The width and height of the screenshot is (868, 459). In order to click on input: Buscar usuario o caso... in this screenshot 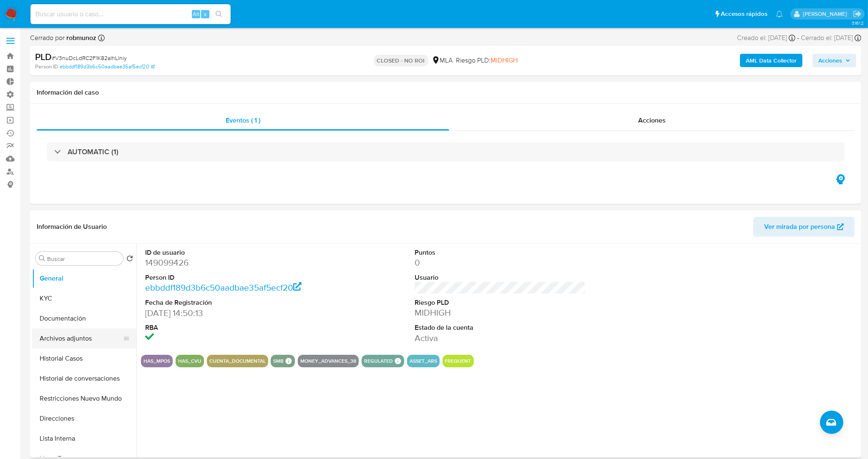, I will do `click(131, 15)`.